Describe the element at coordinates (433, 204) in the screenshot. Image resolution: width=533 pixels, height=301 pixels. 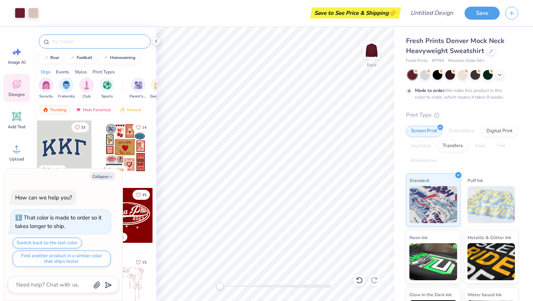
I see `img: Standard` at that location.